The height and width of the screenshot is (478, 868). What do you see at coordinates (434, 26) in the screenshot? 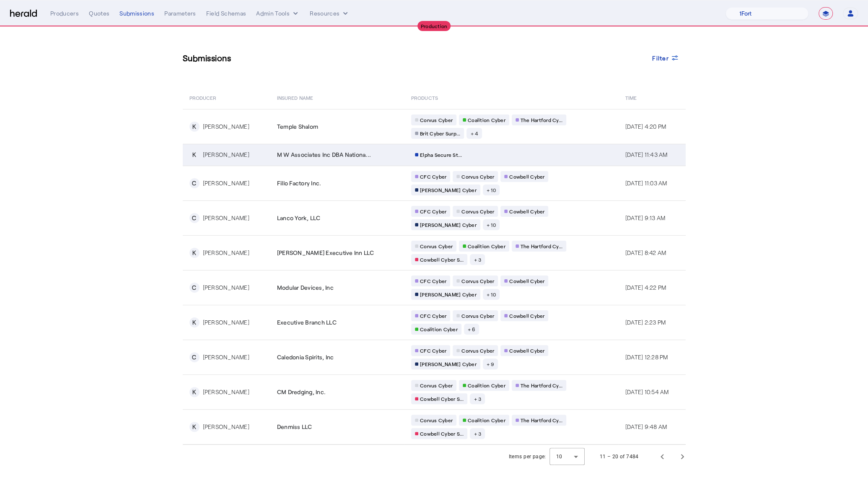
I see `div: Production` at bounding box center [434, 26].